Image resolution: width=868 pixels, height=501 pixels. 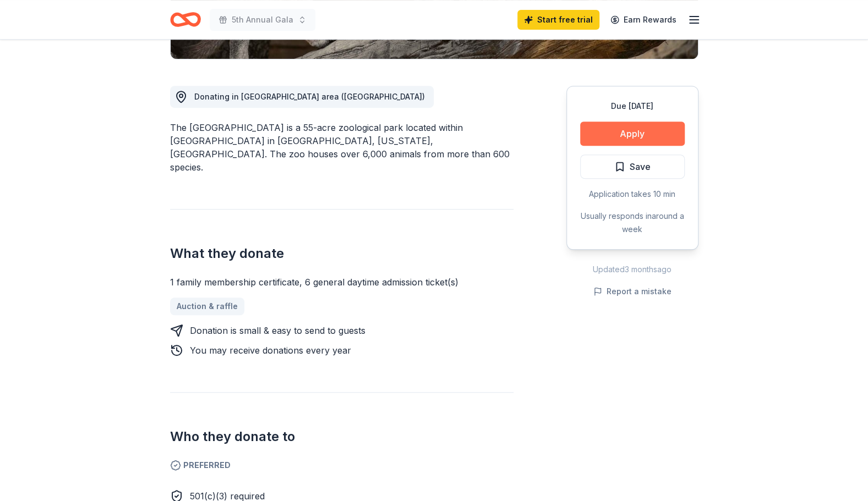 What do you see at coordinates (640, 166) in the screenshot?
I see `span: Save` at bounding box center [640, 166].